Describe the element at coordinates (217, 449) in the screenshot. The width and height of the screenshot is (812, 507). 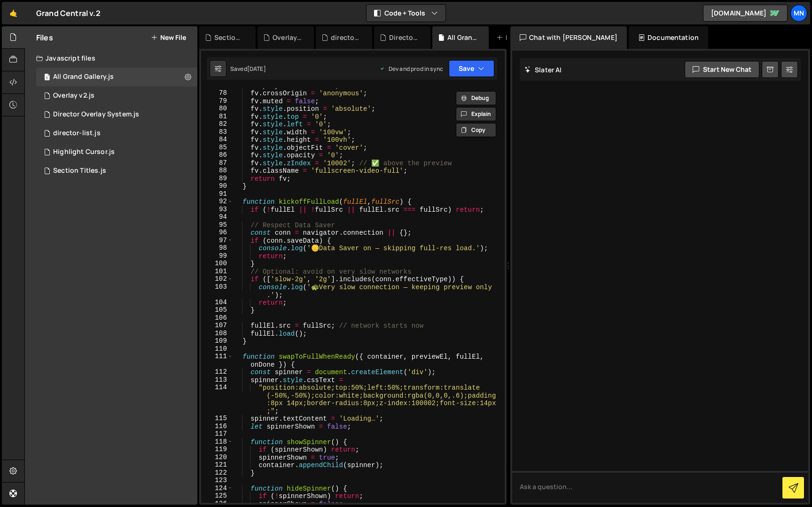
I see `div: 119` at that location.